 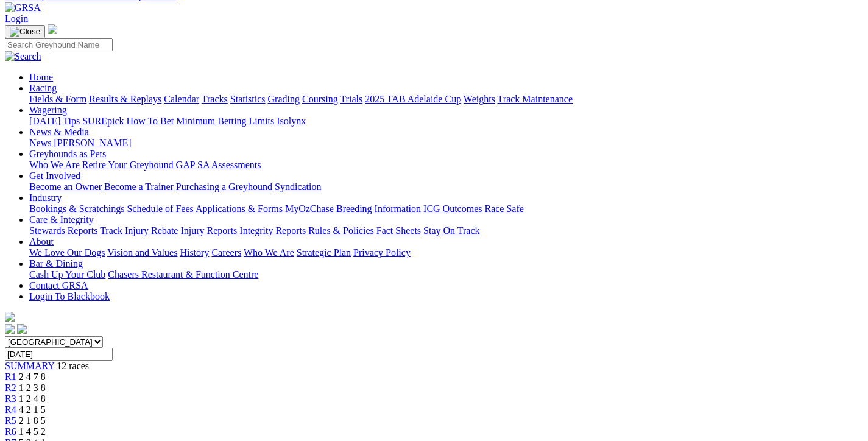 What do you see at coordinates (16, 18) in the screenshot?
I see `a: Login` at bounding box center [16, 18].